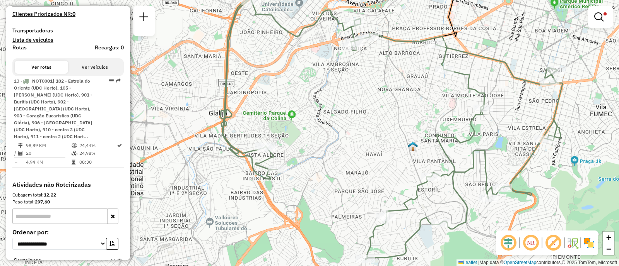 The height and width of the screenshot is (266, 619). Describe the element at coordinates (68, 31) in the screenshot. I see `h4: Transportadoras` at that location.